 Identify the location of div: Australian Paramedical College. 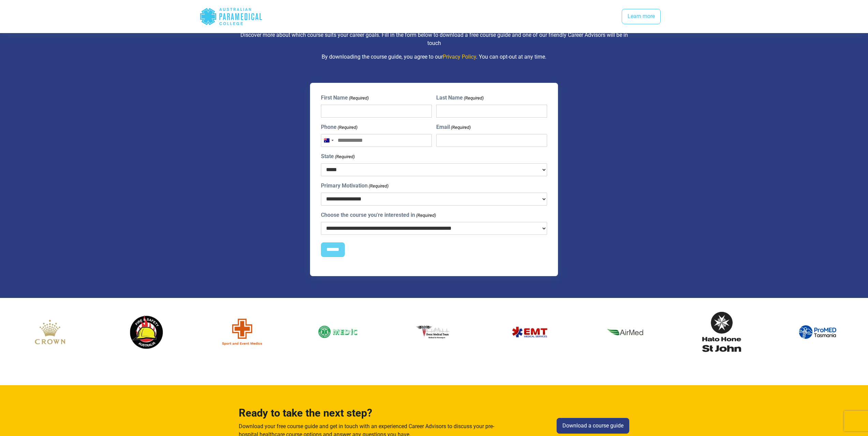
(231, 16).